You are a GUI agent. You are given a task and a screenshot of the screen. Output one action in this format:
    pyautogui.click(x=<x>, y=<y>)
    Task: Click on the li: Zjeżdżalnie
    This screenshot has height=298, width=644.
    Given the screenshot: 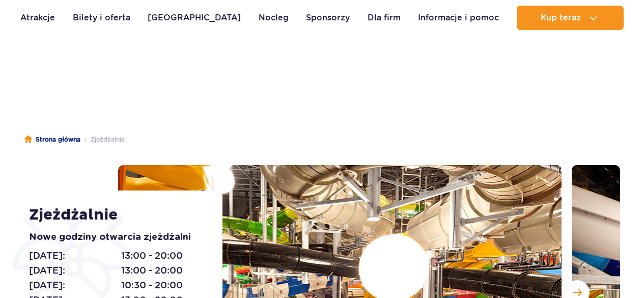 What is the action you would take?
    pyautogui.click(x=102, y=140)
    